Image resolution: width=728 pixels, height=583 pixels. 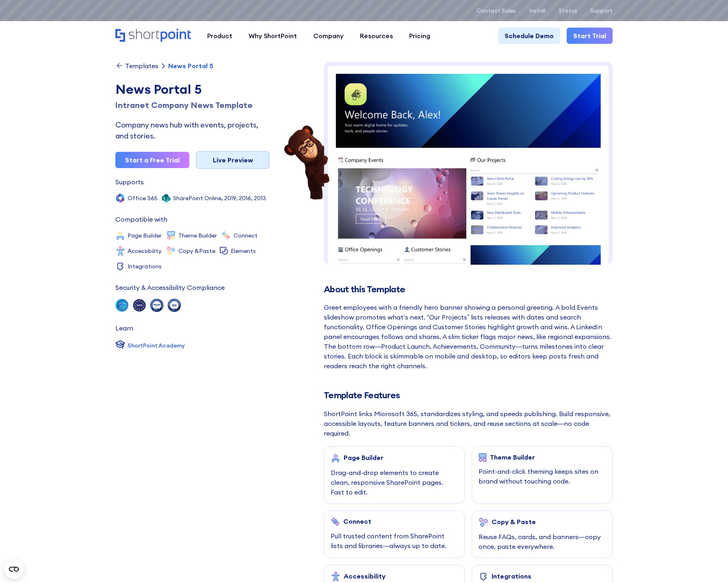 I want to click on div: Templates, so click(x=142, y=66).